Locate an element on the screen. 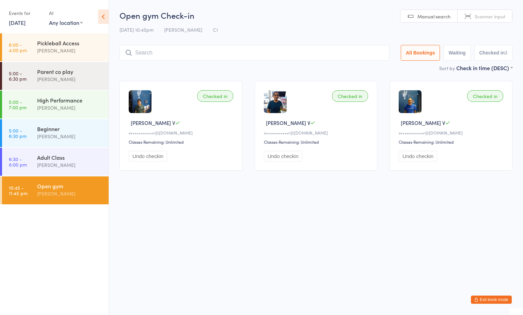 Image resolution: width=523 pixels, height=315 pixels. div: Open gym is located at coordinates (70, 186).